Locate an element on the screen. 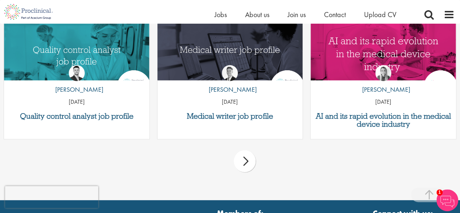 This screenshot has width=460, height=213. img: Medical writer job profile is located at coordinates (230, 54).